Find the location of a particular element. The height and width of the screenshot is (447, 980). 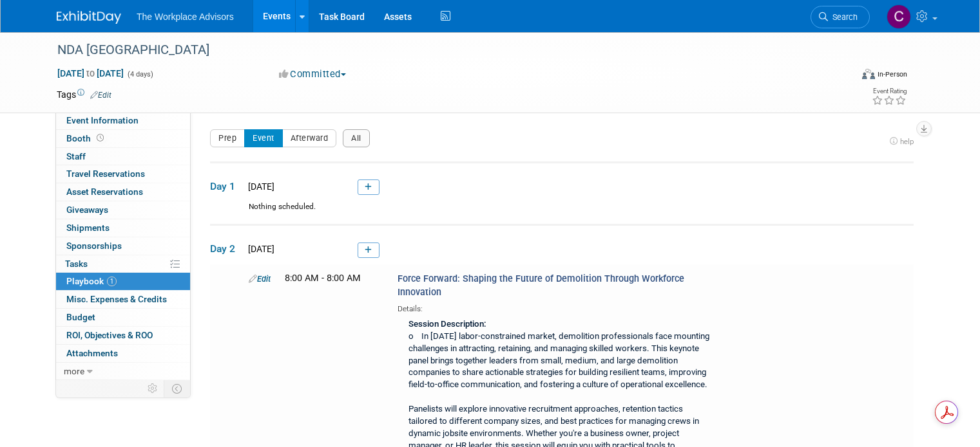

td: Toggle Event Tabs is located at coordinates (177, 388).